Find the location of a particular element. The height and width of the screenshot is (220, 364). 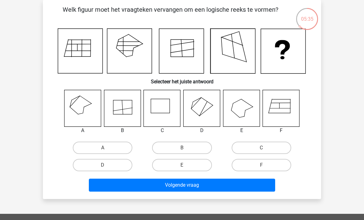

p: Welk figuur moet het vraagteken vervangen om een logische reeks te vormen? is located at coordinates (170, 14).